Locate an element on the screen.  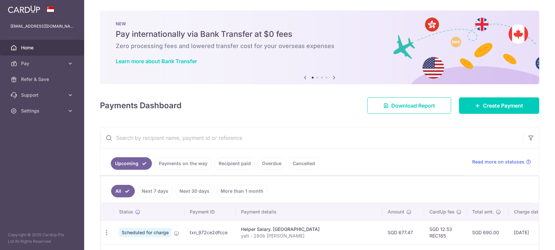
span: Refer & Save is located at coordinates (43, 79).